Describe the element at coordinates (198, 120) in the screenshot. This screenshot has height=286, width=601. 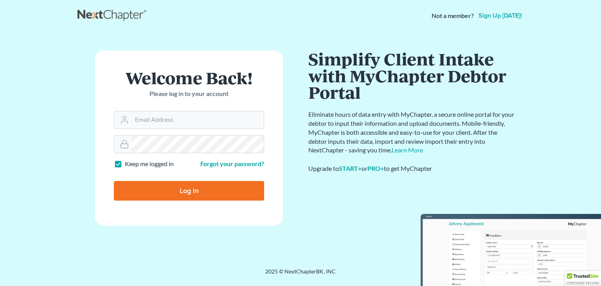
I see `input: Email Address` at that location.